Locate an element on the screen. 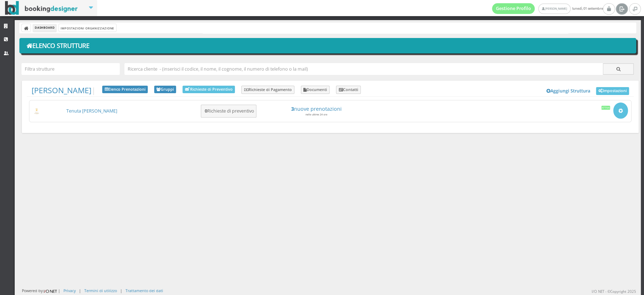 Image resolution: width=644 pixels, height=295 pixels. h1: Elenco Strutture is located at coordinates (328, 46).